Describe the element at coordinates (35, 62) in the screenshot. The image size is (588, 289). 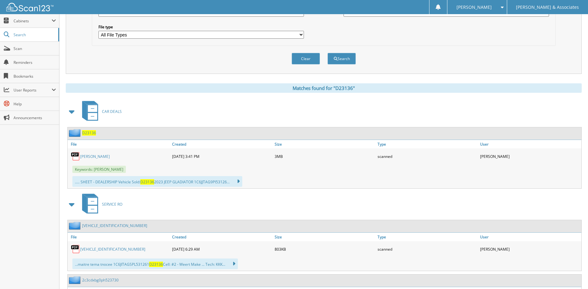
I see `span: Reminders` at that location.